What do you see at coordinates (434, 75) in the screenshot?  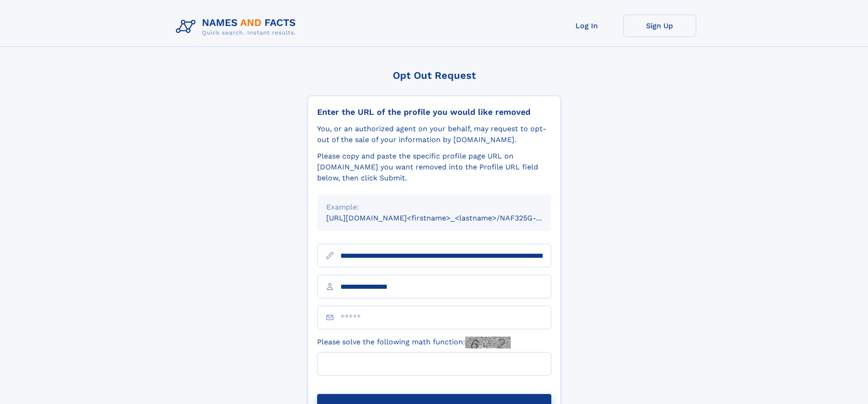 I see `div: Opt Out Request` at bounding box center [434, 75].